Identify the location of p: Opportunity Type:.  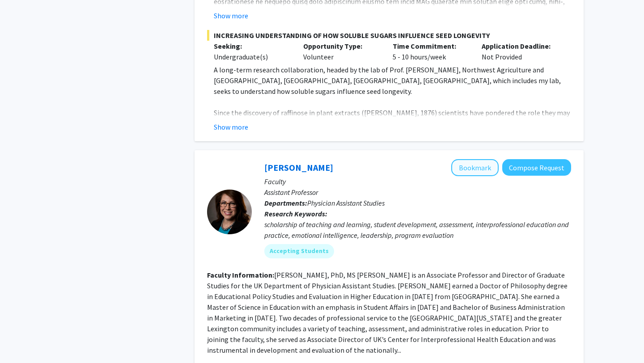
(341, 46).